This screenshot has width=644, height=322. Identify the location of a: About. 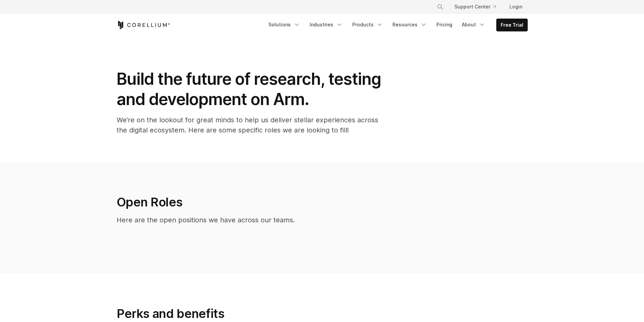
(474, 25).